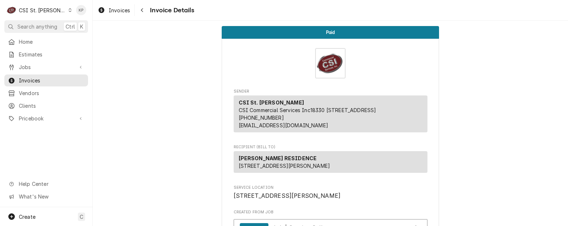 The width and height of the screenshot is (568, 226). I want to click on span: Invoice Details, so click(170, 10).